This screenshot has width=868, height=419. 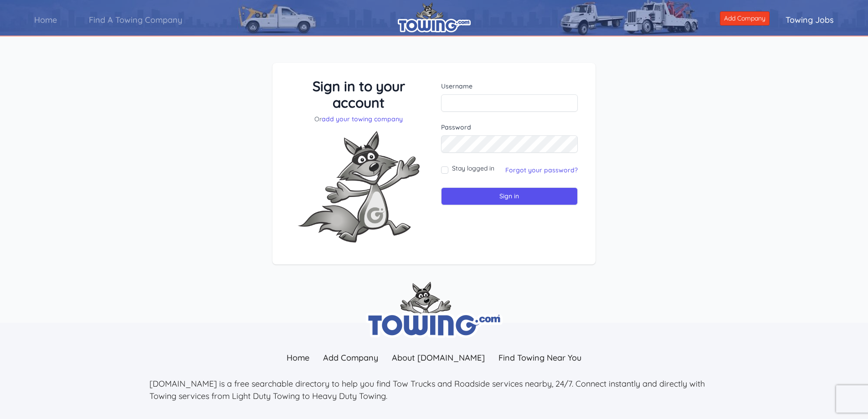 I want to click on h3: Sign in to your account, so click(x=358, y=94).